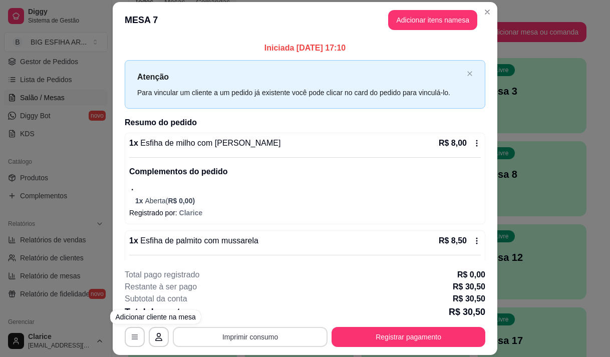 The image size is (610, 357). I want to click on button: Adicionar itens namesa, so click(433, 20).